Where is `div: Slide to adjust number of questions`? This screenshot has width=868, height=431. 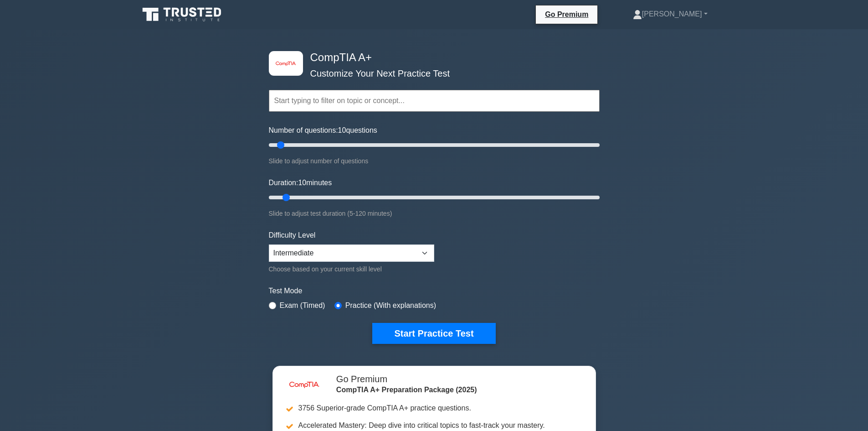
div: Slide to adjust number of questions is located at coordinates (434, 161).